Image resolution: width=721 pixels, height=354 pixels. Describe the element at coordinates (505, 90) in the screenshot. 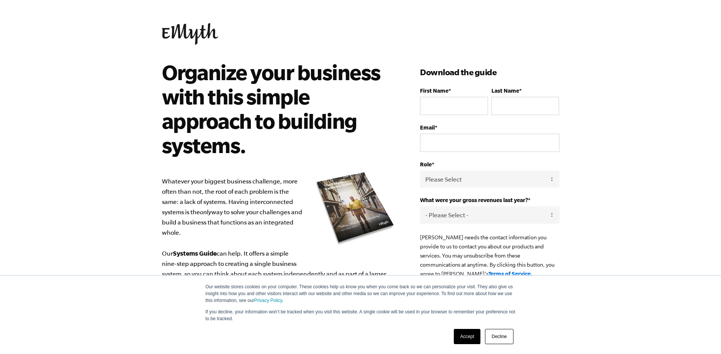

I see `span: Last Name` at that location.